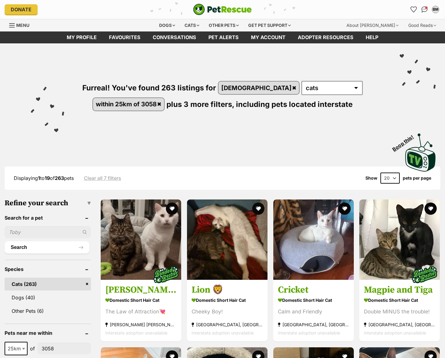 The height and width of the screenshot is (358, 445). I want to click on a: Donate, so click(21, 9).